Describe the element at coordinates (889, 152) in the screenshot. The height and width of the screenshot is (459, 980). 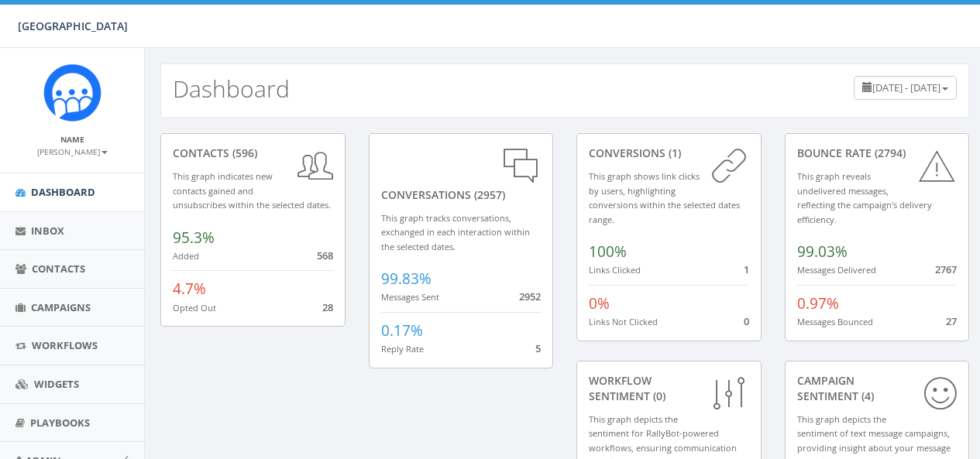
I see `span: (2794)` at that location.